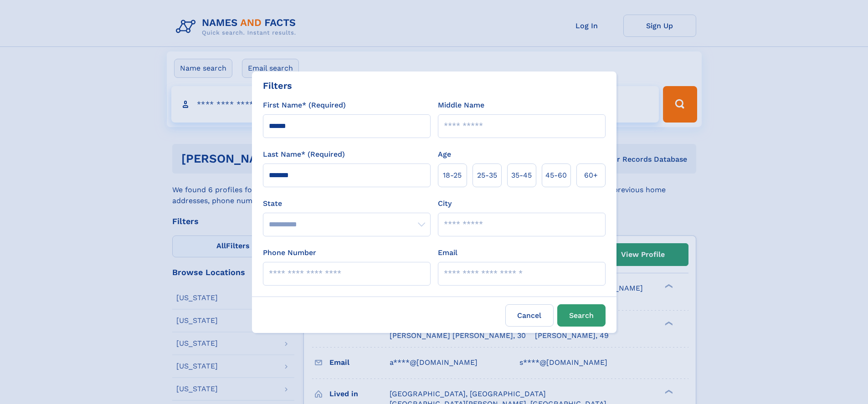 This screenshot has height=404, width=868. What do you see at coordinates (529, 315) in the screenshot?
I see `label: Cancel` at bounding box center [529, 315].